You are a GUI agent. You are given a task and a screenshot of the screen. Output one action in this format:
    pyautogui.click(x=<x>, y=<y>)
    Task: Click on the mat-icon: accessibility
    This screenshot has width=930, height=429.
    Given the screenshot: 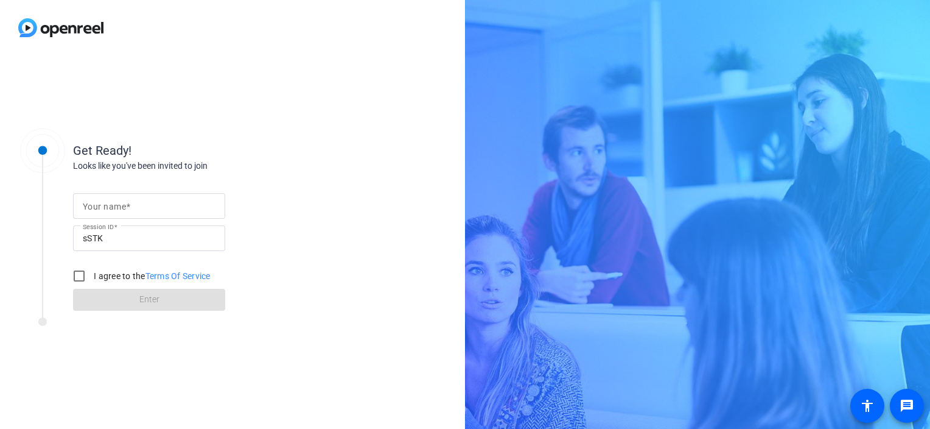 What is the action you would take?
    pyautogui.click(x=868, y=406)
    